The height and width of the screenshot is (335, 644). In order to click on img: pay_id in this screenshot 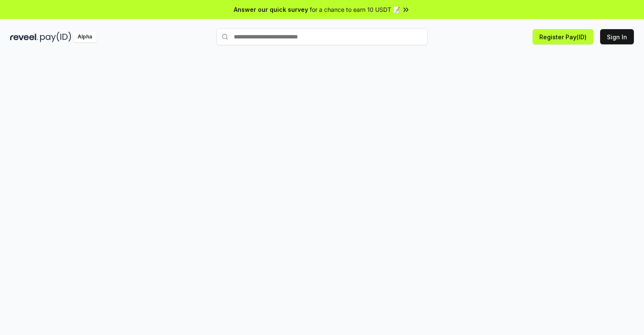, I will do `click(56, 37)`.